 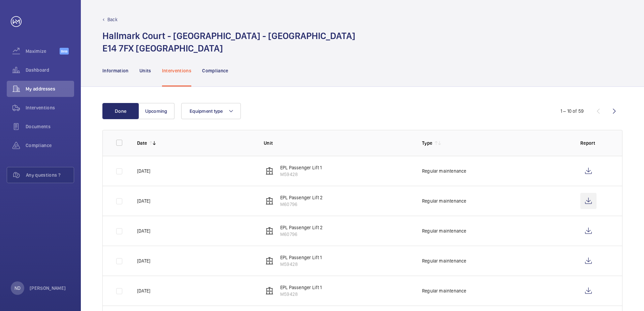 What do you see at coordinates (595, 143) in the screenshot?
I see `p: Report` at bounding box center [595, 143].